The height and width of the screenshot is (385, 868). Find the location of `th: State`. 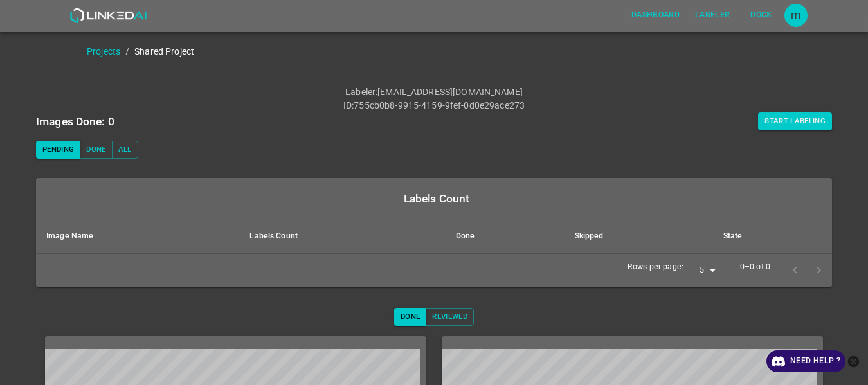

th: State is located at coordinates (772, 237).